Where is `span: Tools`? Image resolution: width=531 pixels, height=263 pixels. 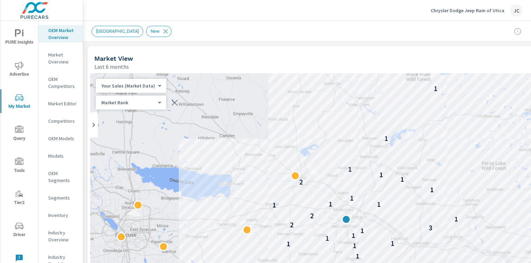
span: Tools is located at coordinates (19, 166).